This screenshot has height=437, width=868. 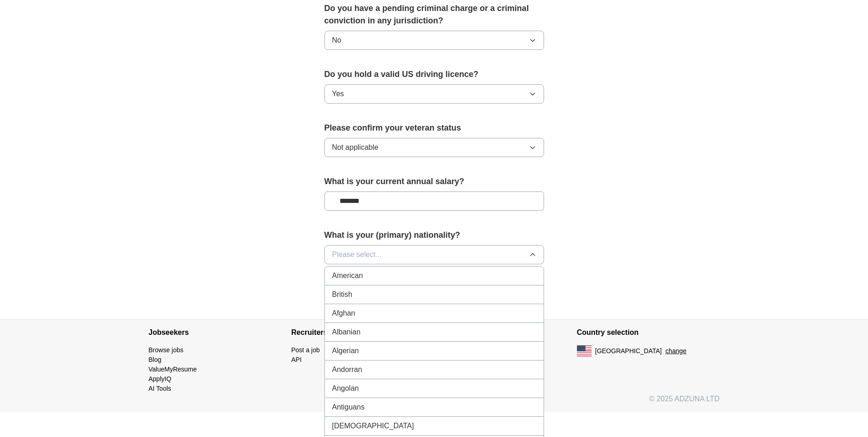 What do you see at coordinates (434, 147) in the screenshot?
I see `button: Not applicable` at bounding box center [434, 147].